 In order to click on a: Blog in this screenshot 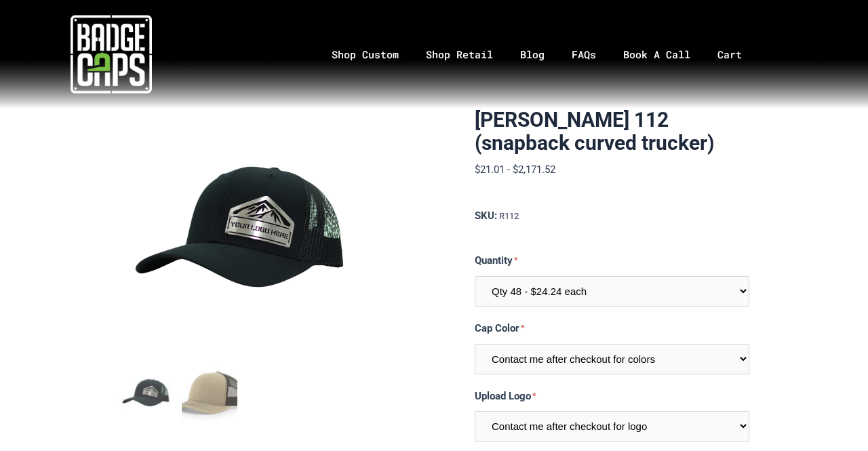, I will do `click(533, 55)`.